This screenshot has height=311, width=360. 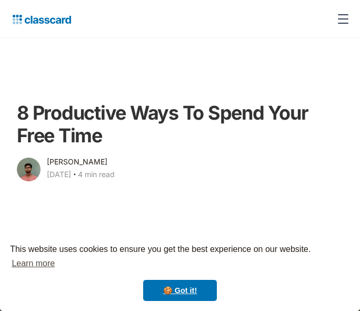 I want to click on a: learn more about cookies, so click(x=33, y=263).